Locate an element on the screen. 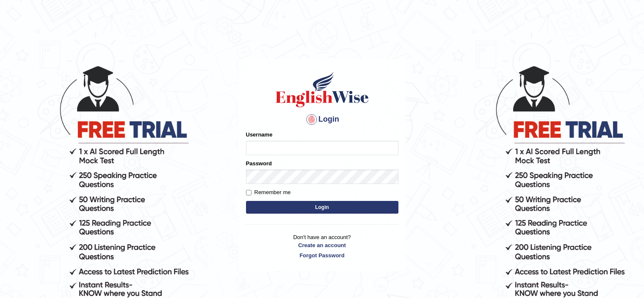 This screenshot has height=298, width=644. img: Logo of English Wise sign in for intelligent practice with AI is located at coordinates (322, 89).